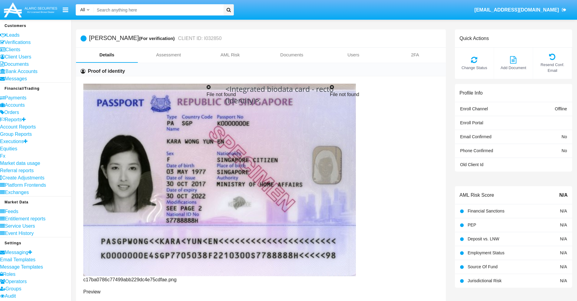 This screenshot has width=577, height=301. Describe the element at coordinates (9, 274) in the screenshot. I see `span: Roles` at that location.